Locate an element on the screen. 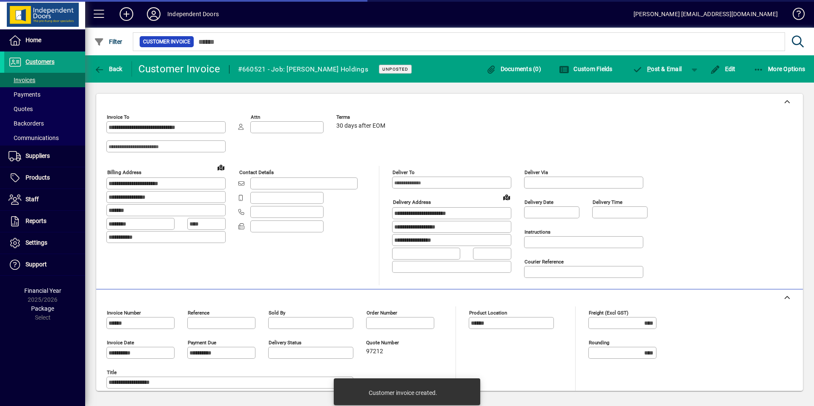  mat-label: Rounding is located at coordinates (599, 343).